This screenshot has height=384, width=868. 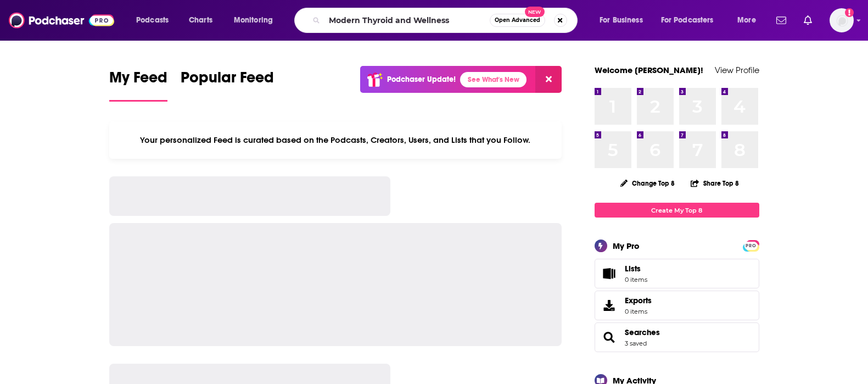 I want to click on span: Popular Feed, so click(x=228, y=81).